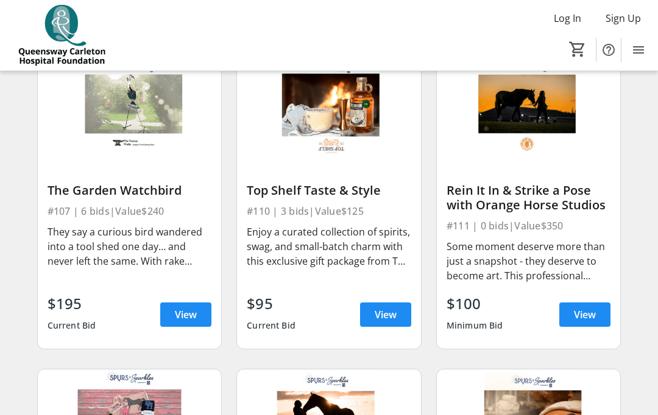  I want to click on div: #111 | 0 bids | Value $350, so click(528, 226).